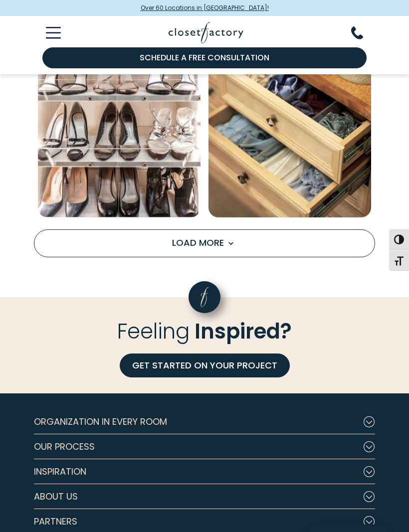 This screenshot has width=409, height=532. What do you see at coordinates (48, 33) in the screenshot?
I see `button: Toggle Mobile Menu` at bounding box center [48, 33].